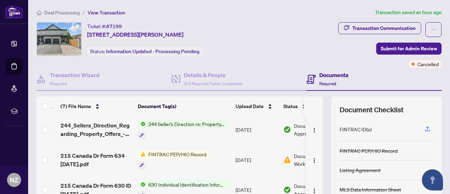  I want to click on span: Document Checklist, so click(371, 110).